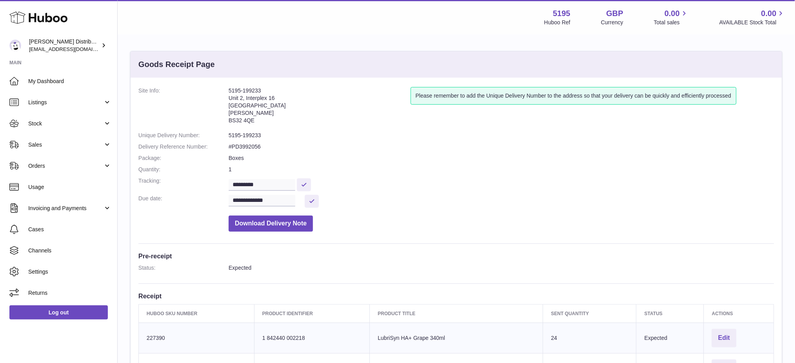 The width and height of the screenshot is (795, 363). Describe the element at coordinates (184, 107) in the screenshot. I see `dt: Site Info:` at that location.